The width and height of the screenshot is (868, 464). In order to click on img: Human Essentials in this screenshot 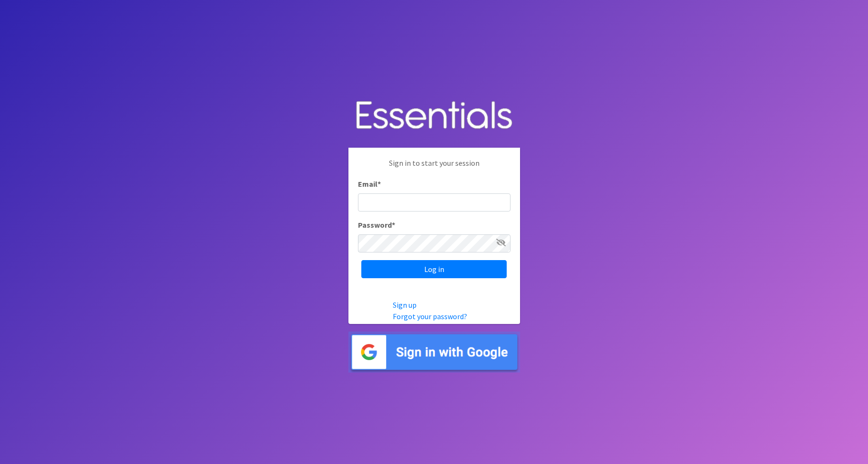, I will do `click(434, 116)`.